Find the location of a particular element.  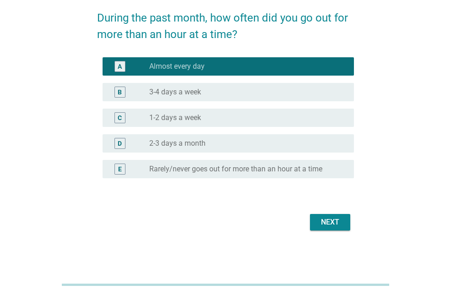

div: B is located at coordinates (119, 91).